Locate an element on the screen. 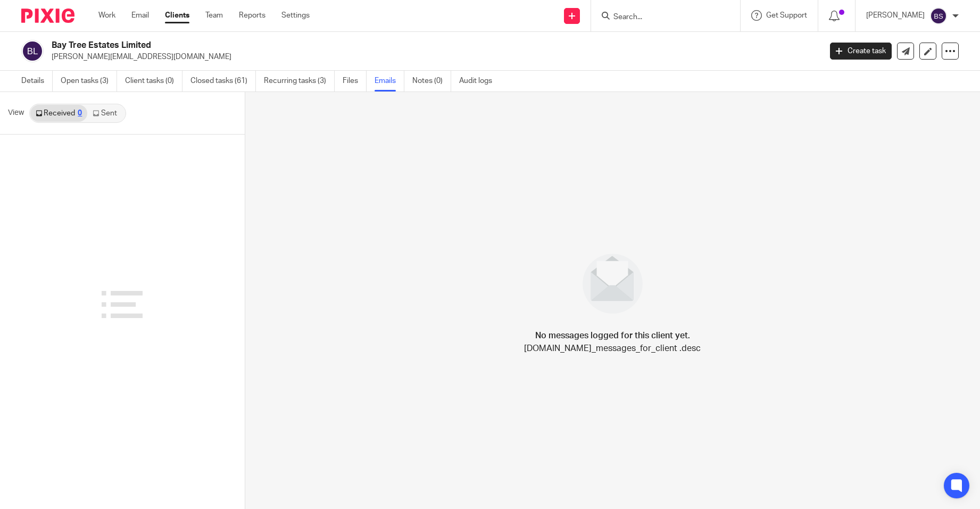 The width and height of the screenshot is (980, 509). h2: Bay Tree Estates Limited is located at coordinates (357, 45).